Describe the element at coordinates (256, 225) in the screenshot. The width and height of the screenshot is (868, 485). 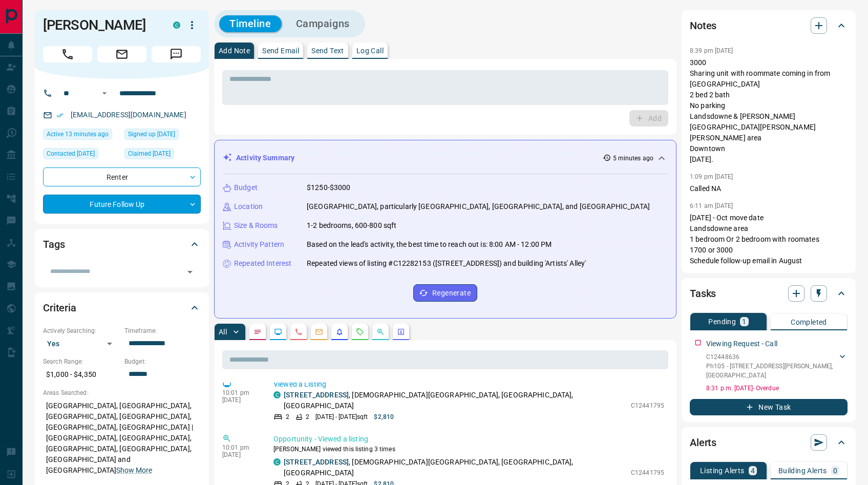
I see `p: Size & Rooms` at that location.